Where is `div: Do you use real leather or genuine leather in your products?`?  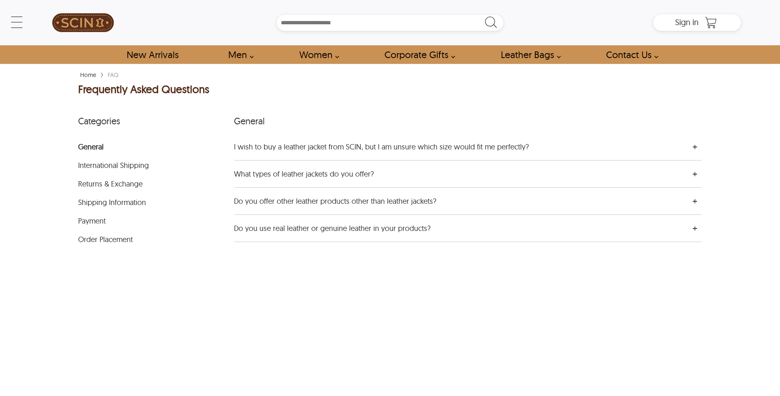 div: Do you use real leather or genuine leather in your products? is located at coordinates (424, 228).